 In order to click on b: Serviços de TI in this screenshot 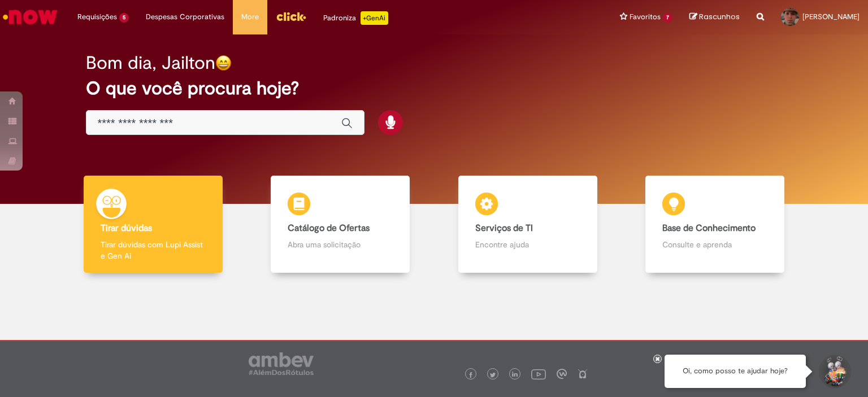, I will do `click(504, 228)`.